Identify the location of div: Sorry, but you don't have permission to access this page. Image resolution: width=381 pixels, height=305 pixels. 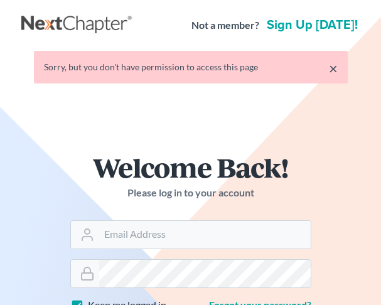
(191, 67).